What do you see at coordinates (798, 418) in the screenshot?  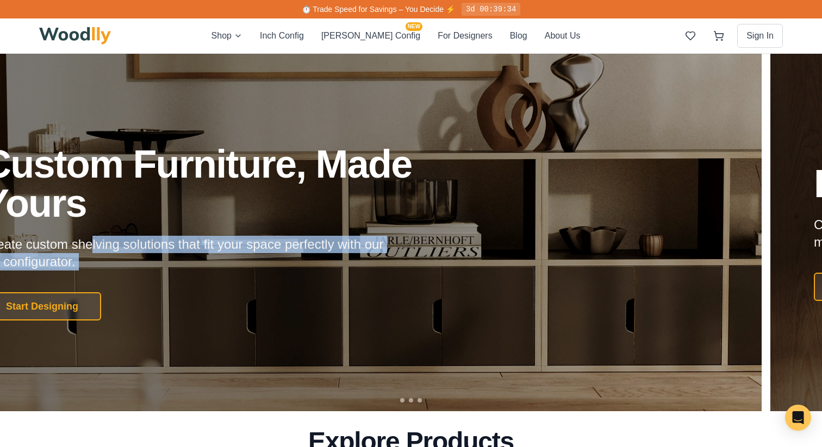 I see `div: Open Intercom Messenger` at bounding box center [798, 418].